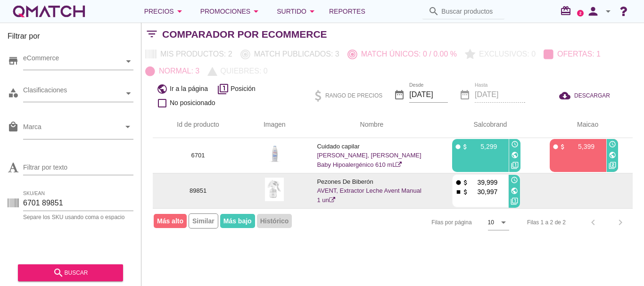  What do you see at coordinates (371, 125) in the screenshot?
I see `th: Nombre: Not sorted.` at bounding box center [371, 125].